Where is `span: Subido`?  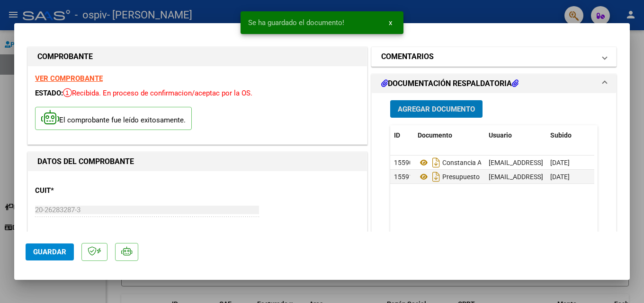 span: Subido is located at coordinates (560, 135).